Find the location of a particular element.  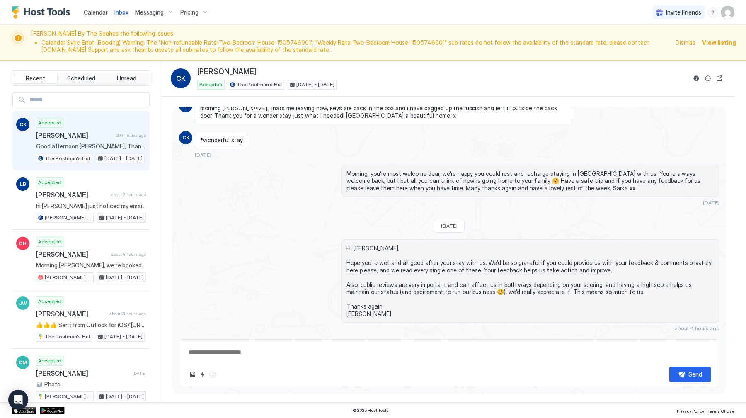

div: Open Intercom Messenger is located at coordinates (18, 399).